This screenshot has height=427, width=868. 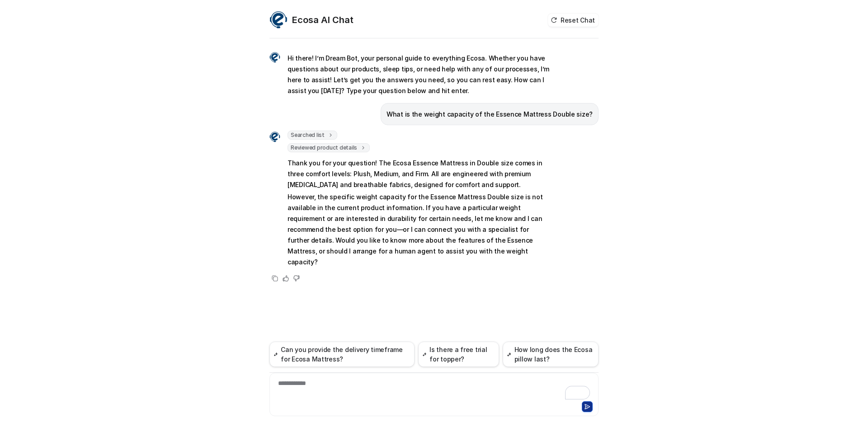 I want to click on button: Reset Chat, so click(x=573, y=20).